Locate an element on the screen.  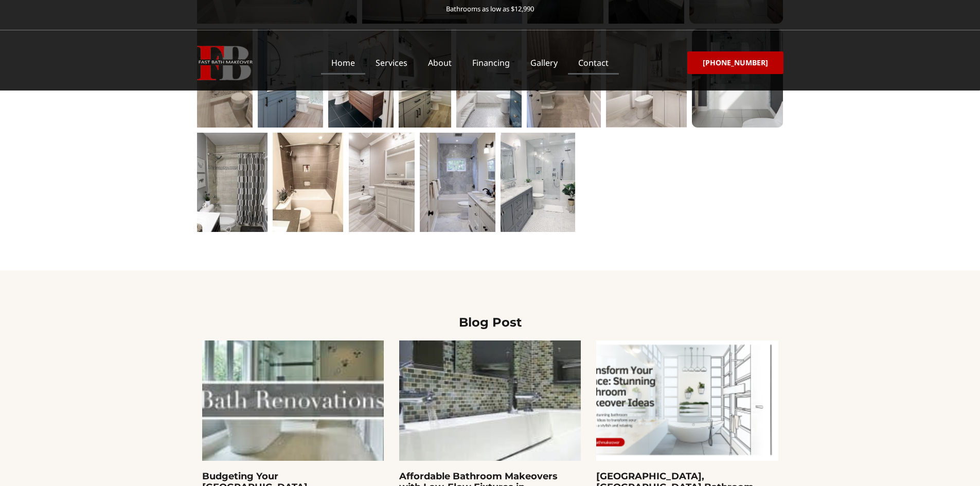
h3: Blog Post is located at coordinates (490, 322).